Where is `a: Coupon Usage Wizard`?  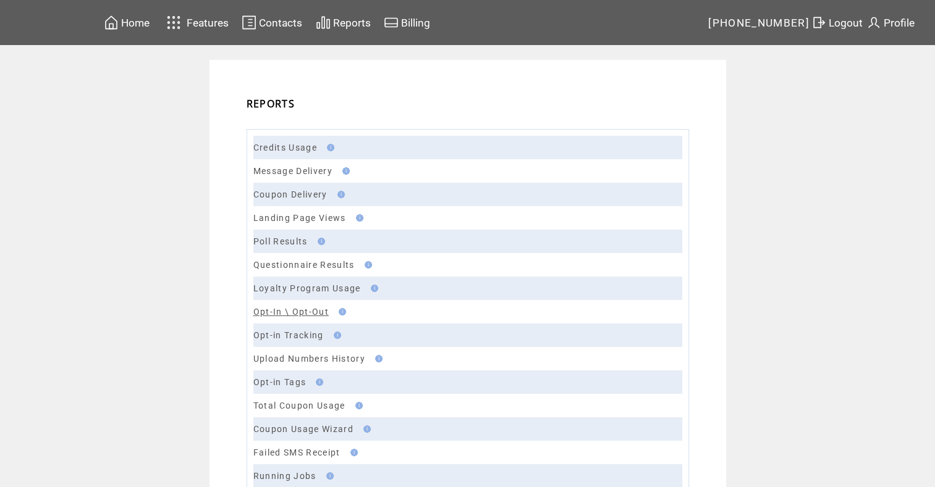 a: Coupon Usage Wizard is located at coordinates (303, 429).